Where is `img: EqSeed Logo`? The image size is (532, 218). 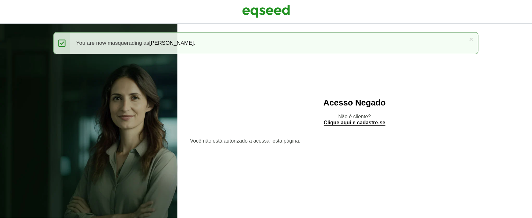
img: EqSeed Logo is located at coordinates (266, 11).